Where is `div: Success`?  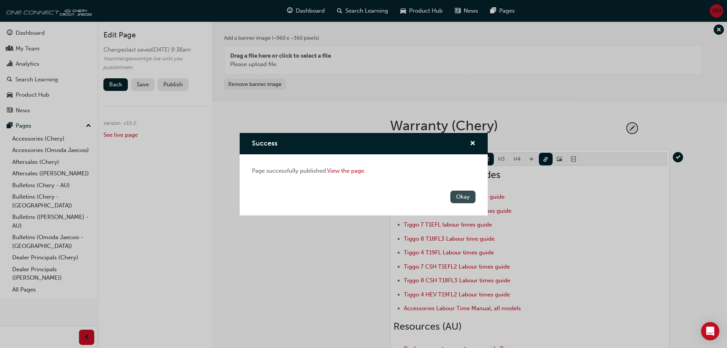 div: Success is located at coordinates (364, 174).